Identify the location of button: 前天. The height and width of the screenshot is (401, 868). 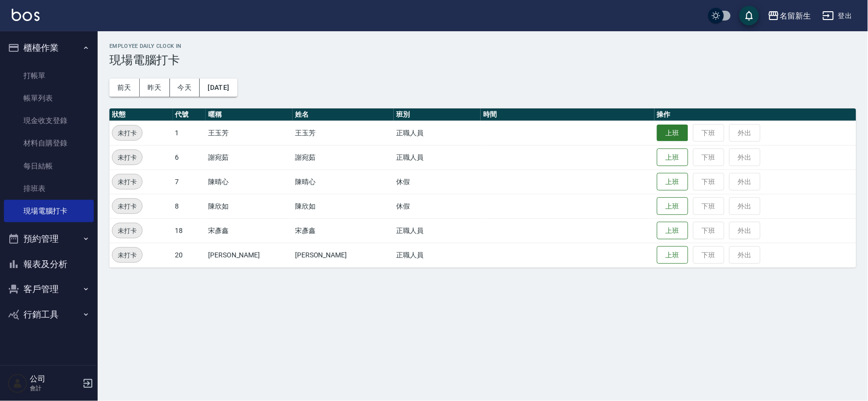
(125, 88).